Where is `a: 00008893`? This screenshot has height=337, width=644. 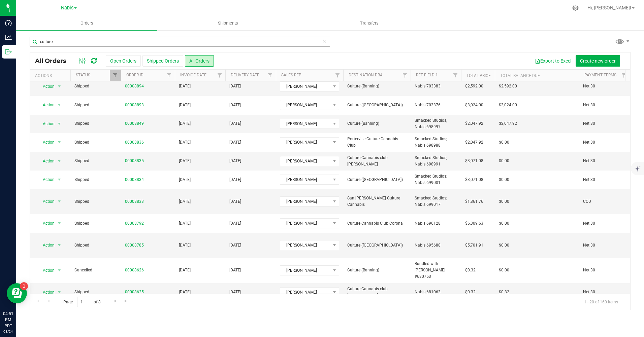
a: 00008893 is located at coordinates (134, 105).